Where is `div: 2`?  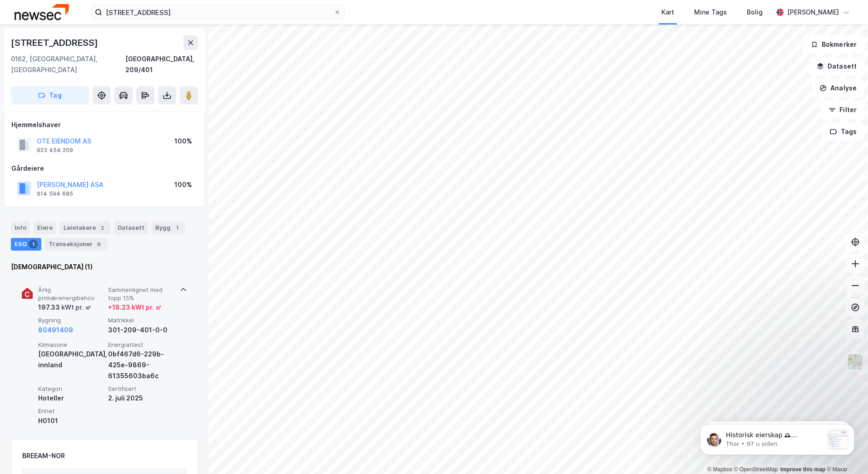 div: 2 is located at coordinates (102, 228).